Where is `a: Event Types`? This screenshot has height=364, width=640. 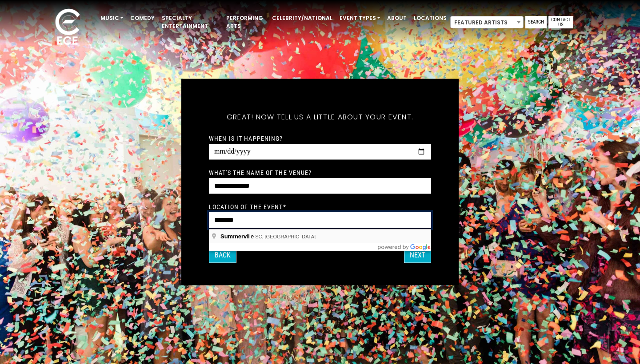 a: Event Types is located at coordinates (360, 18).